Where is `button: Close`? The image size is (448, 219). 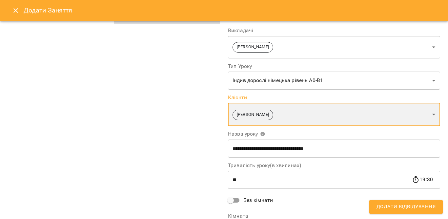
button: Close is located at coordinates (16, 10).